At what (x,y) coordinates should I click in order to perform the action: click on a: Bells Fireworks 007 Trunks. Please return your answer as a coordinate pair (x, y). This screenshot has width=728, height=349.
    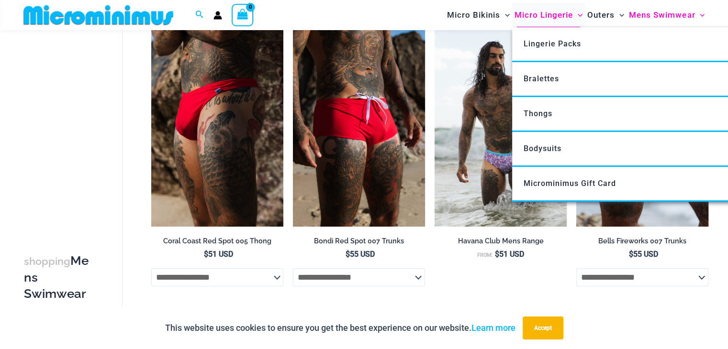
    Looking at the image, I should click on (642, 243).